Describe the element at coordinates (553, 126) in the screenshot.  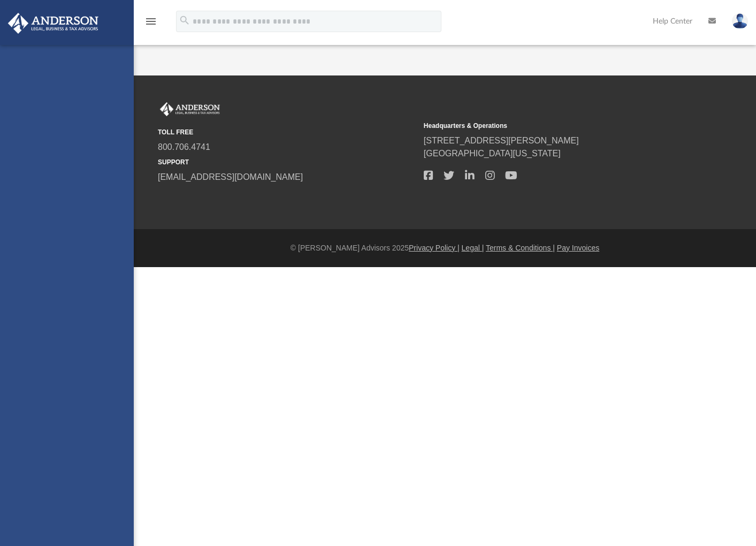
I see `small: Headquarters & Operations` at that location.